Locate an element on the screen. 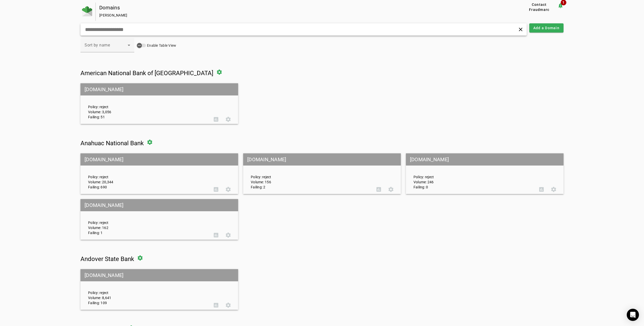 The image size is (644, 326). span: Add a Domain is located at coordinates (547, 28).